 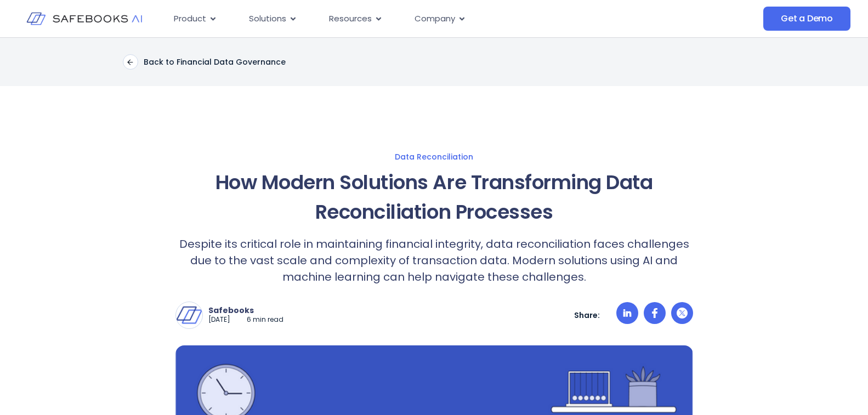 I want to click on img: Safebooks, so click(x=189, y=316).